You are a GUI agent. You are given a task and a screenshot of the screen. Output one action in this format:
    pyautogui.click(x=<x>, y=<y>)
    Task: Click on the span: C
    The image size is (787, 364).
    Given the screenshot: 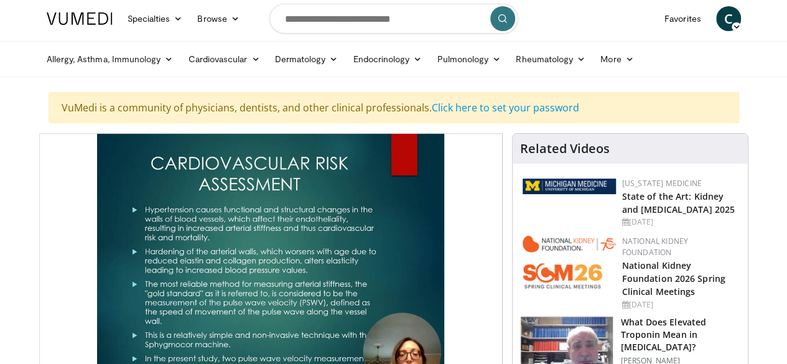 What is the action you would take?
    pyautogui.click(x=728, y=19)
    